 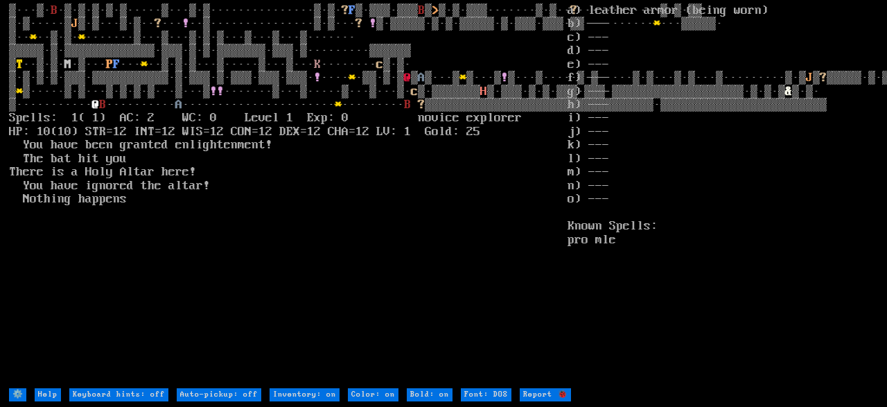 I want to click on input: Report 🐞, so click(x=545, y=394).